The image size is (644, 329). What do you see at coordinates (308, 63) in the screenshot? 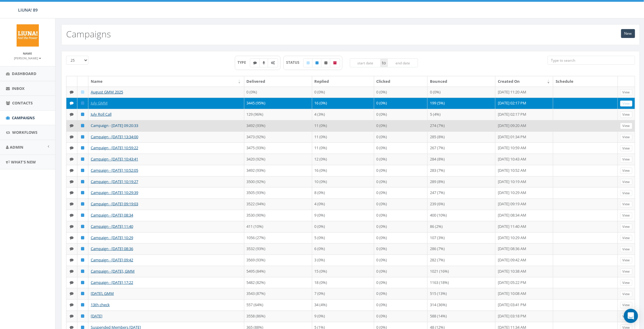
I see `i: Draft` at bounding box center [308, 63].